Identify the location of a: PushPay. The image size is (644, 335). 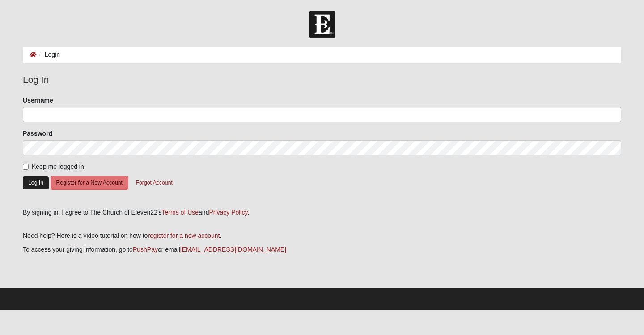
(145, 250).